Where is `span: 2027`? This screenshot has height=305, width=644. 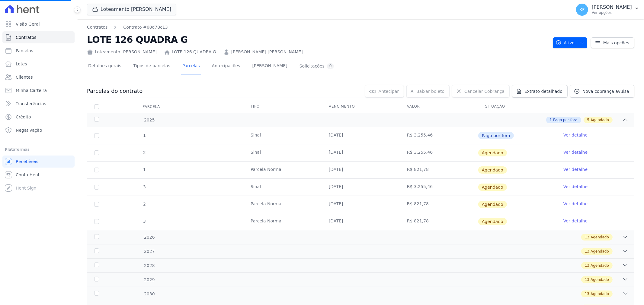 span: 2027 is located at coordinates (149, 252).